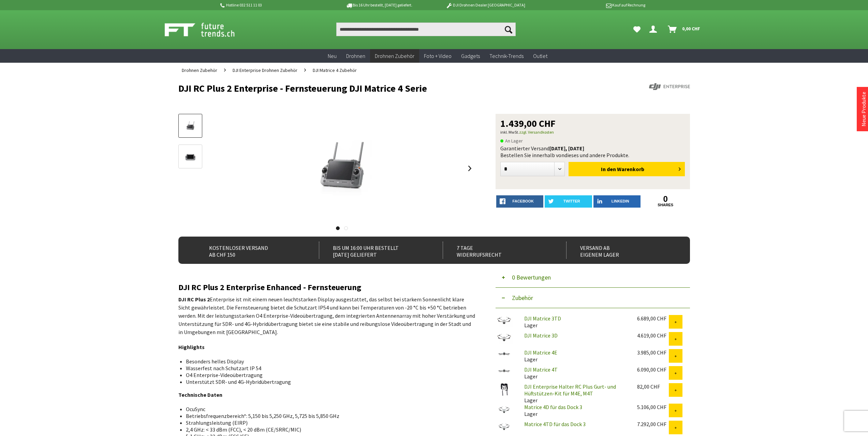 This screenshot has height=436, width=868. I want to click on div: 5.106,00 CHF, so click(653, 407).